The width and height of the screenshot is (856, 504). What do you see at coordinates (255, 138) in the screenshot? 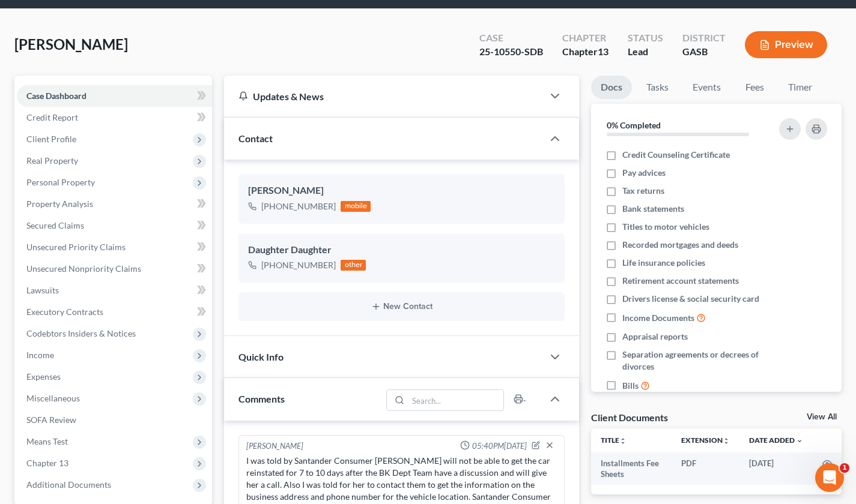
I see `span: Contact` at bounding box center [255, 138].